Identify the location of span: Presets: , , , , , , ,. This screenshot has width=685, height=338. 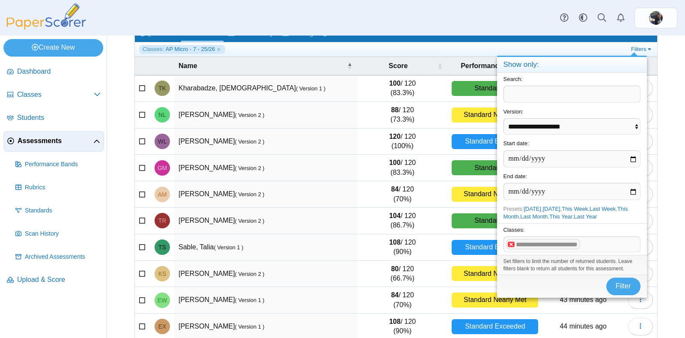
(566, 212).